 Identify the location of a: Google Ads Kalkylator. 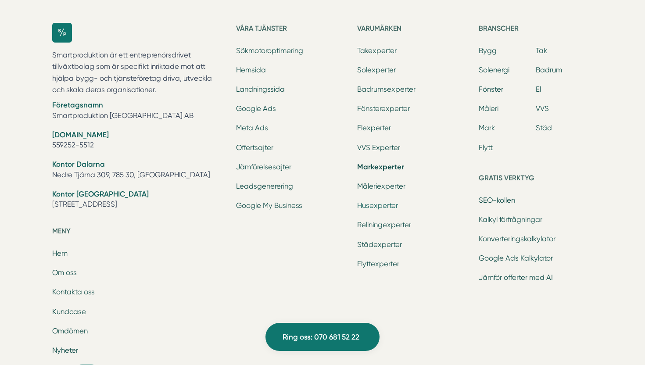
(516, 258).